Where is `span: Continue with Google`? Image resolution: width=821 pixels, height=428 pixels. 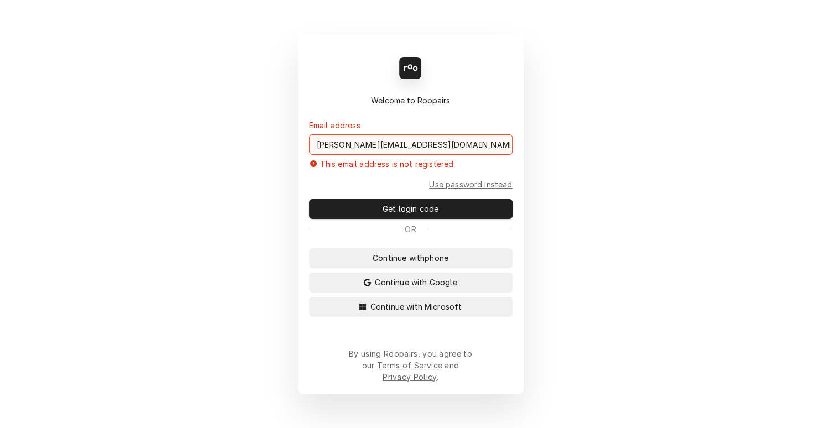
span: Continue with Google is located at coordinates (416, 282).